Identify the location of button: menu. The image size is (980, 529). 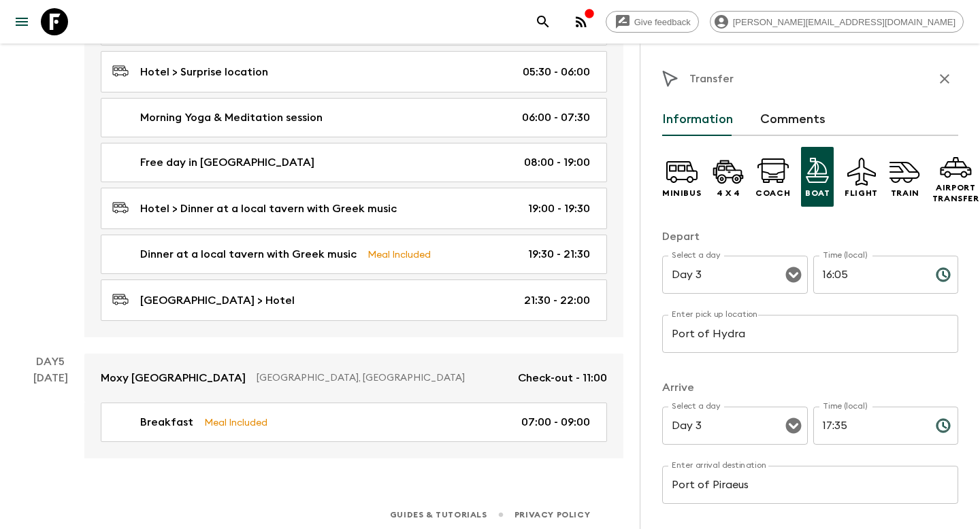
(21, 21).